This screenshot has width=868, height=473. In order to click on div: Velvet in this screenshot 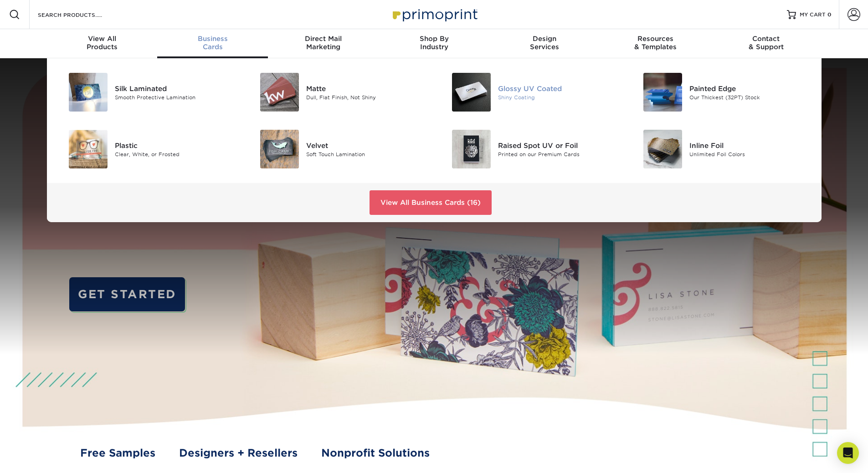, I will do `click(367, 145)`.